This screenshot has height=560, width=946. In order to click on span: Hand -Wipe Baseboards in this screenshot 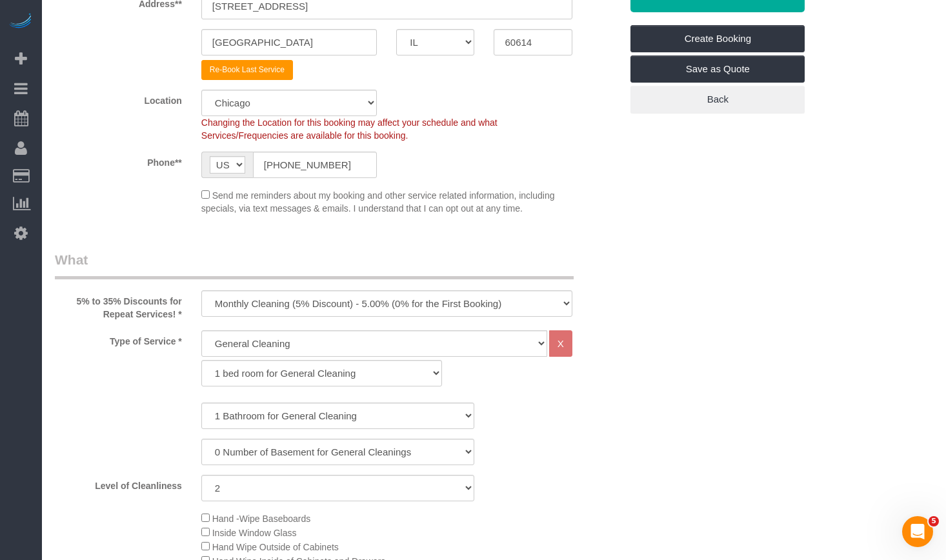, I will do `click(261, 519)`.